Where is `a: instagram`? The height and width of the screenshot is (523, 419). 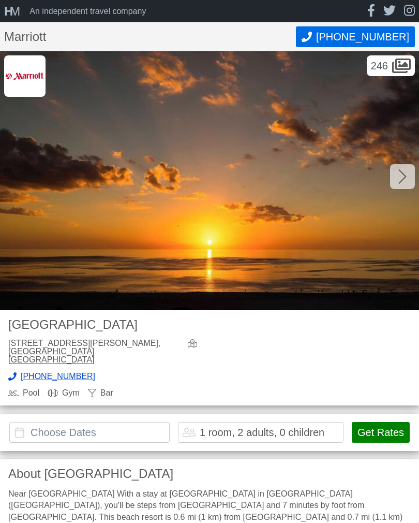 a: instagram is located at coordinates (410, 11).